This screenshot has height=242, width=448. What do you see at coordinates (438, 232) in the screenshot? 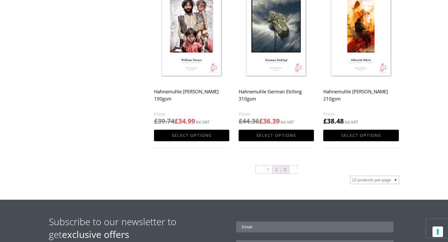
I see `button: Your consent preferences for tracking technologies` at bounding box center [438, 232].